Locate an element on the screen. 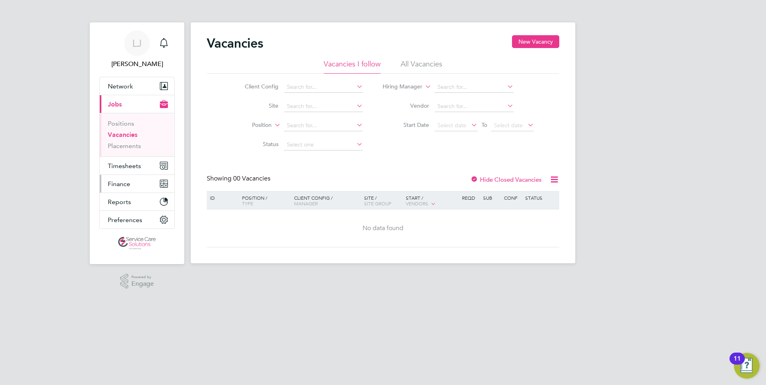  span: Powered by is located at coordinates (143, 277).